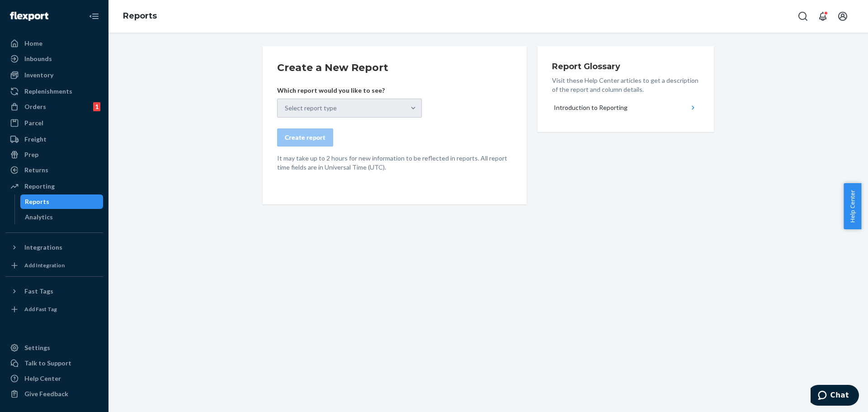  What do you see at coordinates (626, 107) in the screenshot?
I see `button: Introduction to Reporting` at bounding box center [626, 107].